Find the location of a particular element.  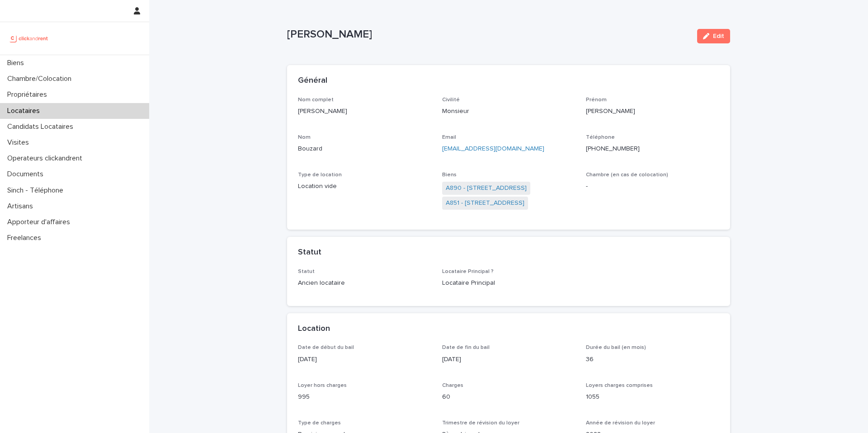

span: Edit is located at coordinates (719, 36).